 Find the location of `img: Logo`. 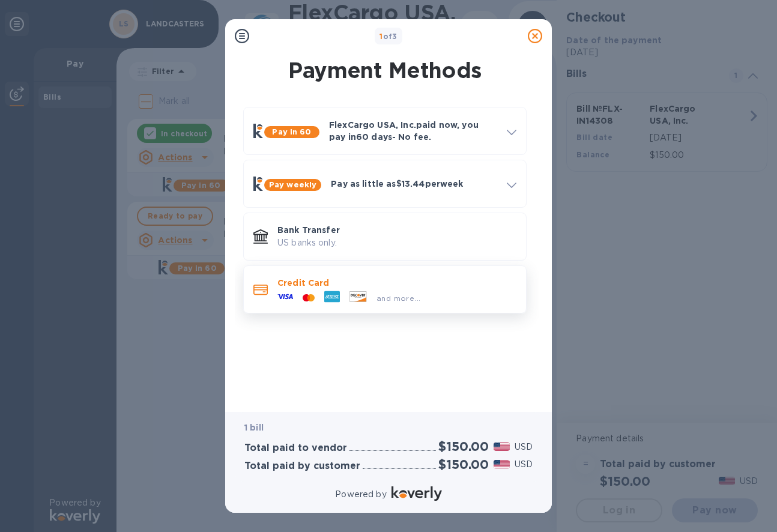

img: Logo is located at coordinates (417, 493).